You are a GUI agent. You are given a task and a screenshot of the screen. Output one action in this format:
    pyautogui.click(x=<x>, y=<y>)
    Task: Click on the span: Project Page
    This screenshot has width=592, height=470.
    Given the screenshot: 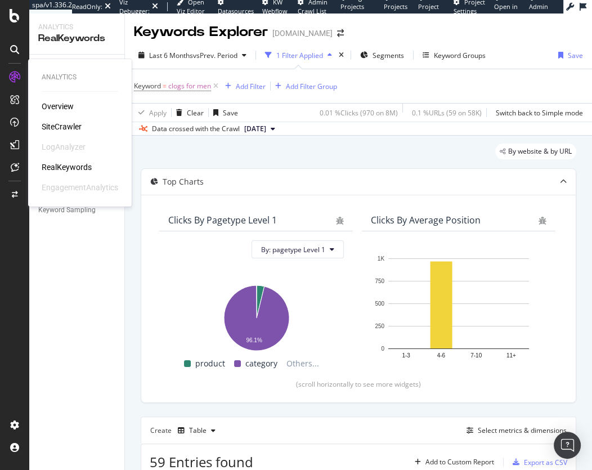 What is the action you would take?
    pyautogui.click(x=428, y=11)
    